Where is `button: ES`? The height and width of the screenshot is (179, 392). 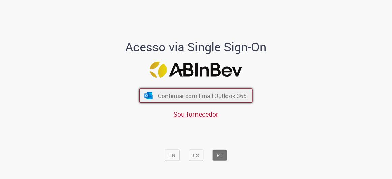 button: ES is located at coordinates (196, 156).